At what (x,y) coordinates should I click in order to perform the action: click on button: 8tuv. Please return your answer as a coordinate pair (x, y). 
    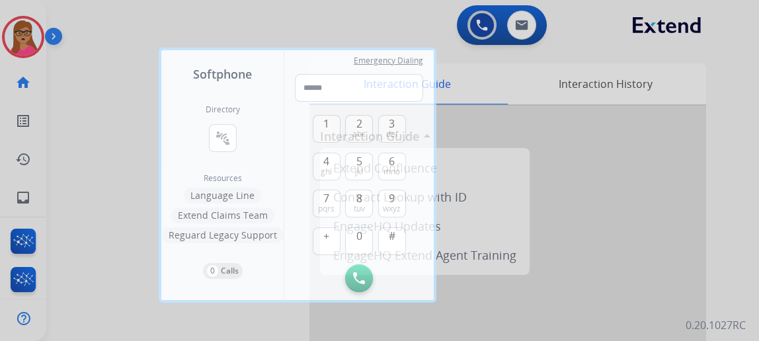
    Looking at the image, I should click on (359, 204).